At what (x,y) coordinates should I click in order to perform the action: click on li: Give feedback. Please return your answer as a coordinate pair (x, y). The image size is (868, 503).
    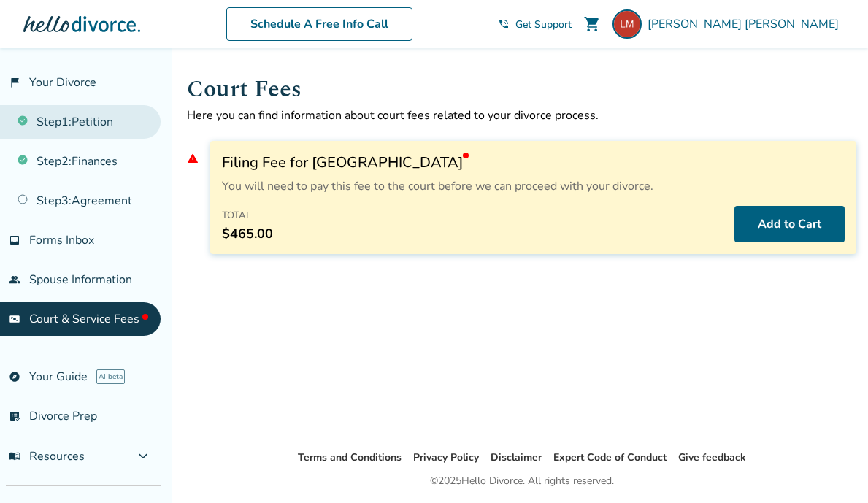
    Looking at the image, I should click on (712, 458).